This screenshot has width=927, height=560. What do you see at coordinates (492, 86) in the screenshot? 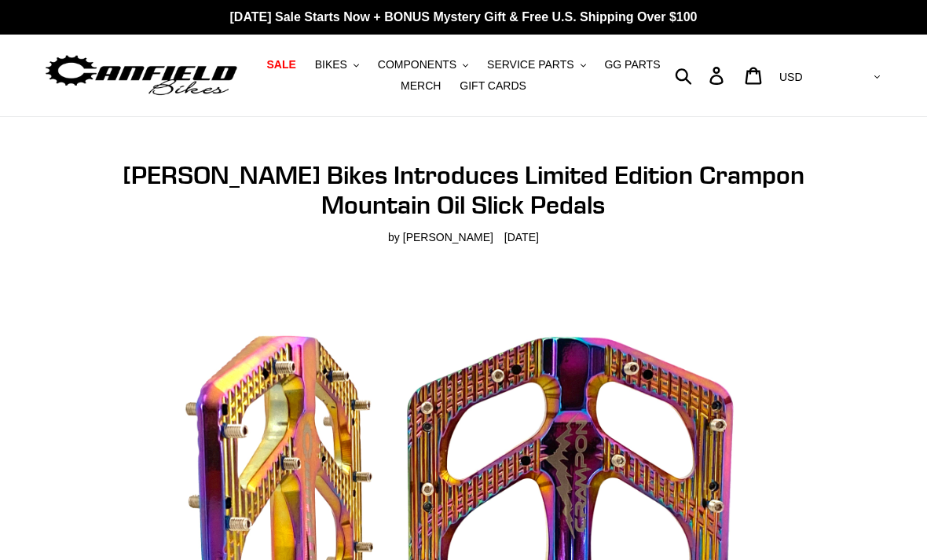
I see `a: GIFT CARDS` at bounding box center [492, 86].